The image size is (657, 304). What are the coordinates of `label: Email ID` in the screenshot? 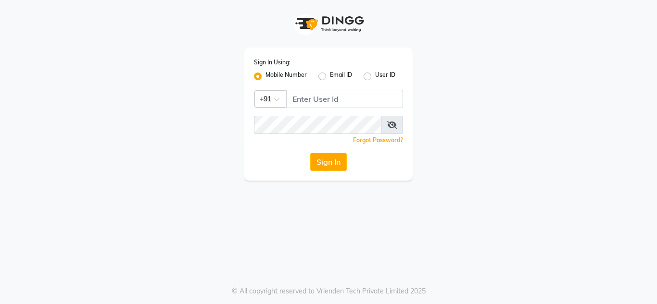 It's located at (341, 76).